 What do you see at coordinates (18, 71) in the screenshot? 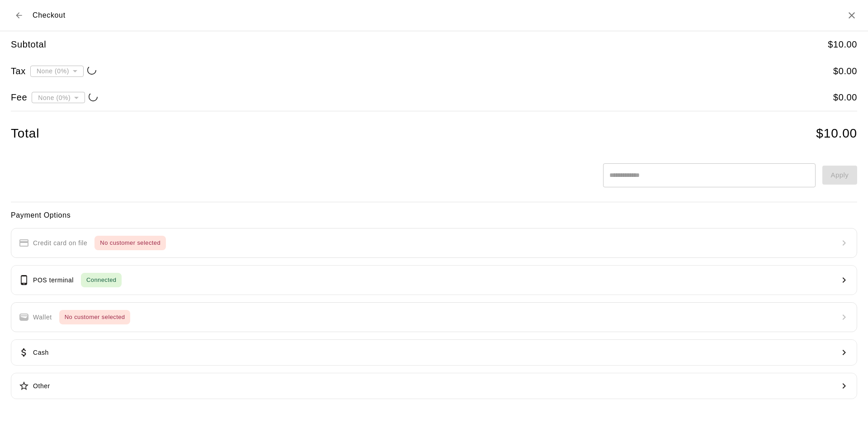
I see `h5: Tax` at bounding box center [18, 71].